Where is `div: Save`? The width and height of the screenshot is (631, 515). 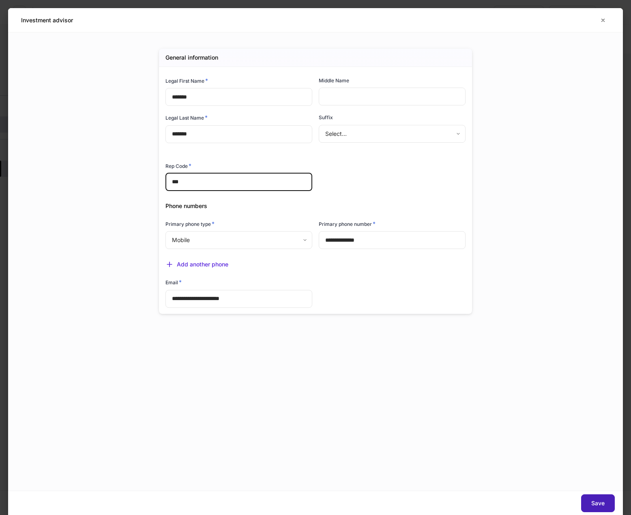 div: Save is located at coordinates (598, 503).